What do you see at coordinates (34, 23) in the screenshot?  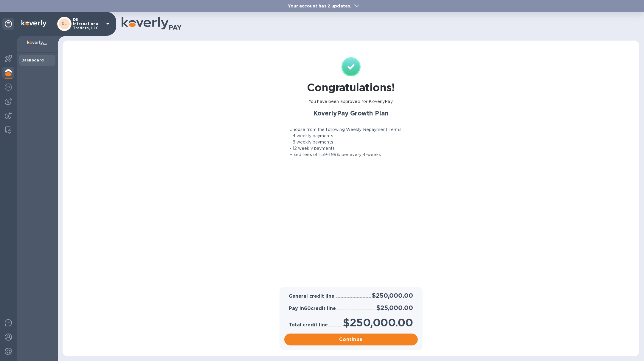 I see `img: Logo` at bounding box center [34, 23].